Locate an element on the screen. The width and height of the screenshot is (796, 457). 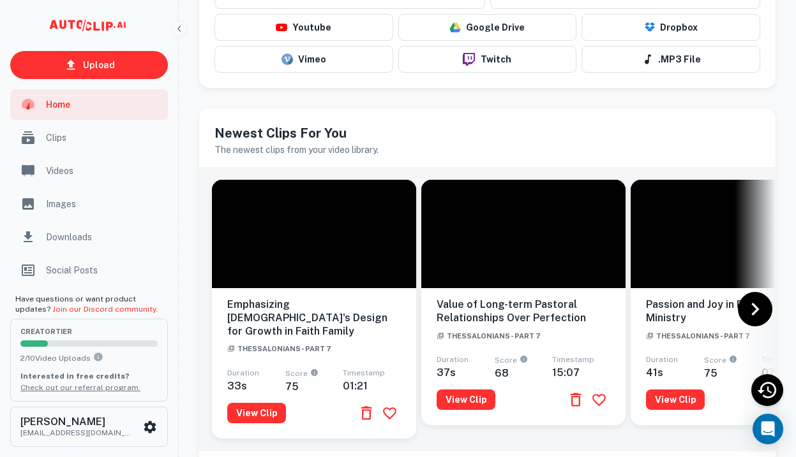
a: Join our Discord community. is located at coordinates (105, 309).